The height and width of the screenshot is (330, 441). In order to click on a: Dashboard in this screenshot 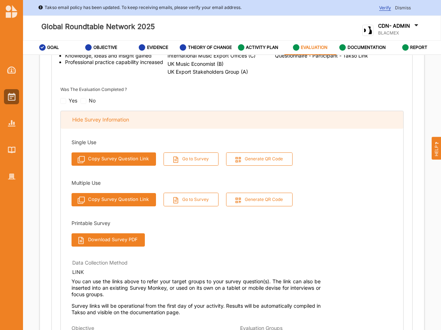, I will do `click(11, 70)`.